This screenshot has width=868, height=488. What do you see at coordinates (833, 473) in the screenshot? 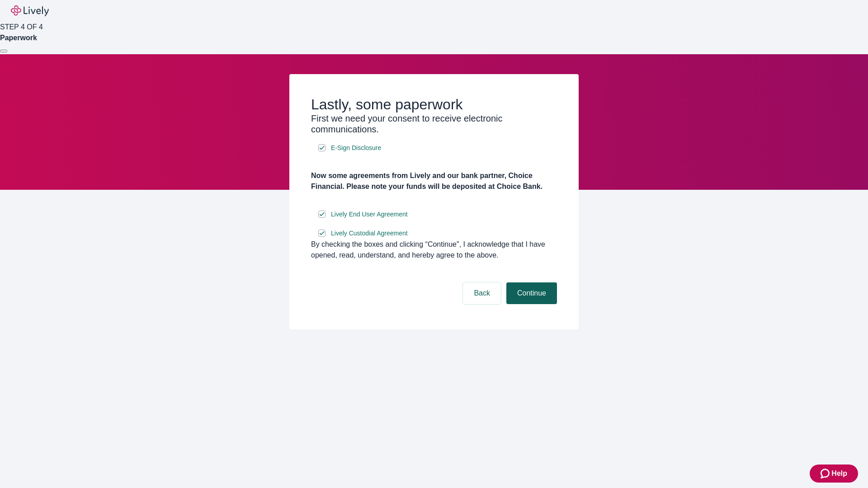
I see `button: Zendesk support iconHelp` at bounding box center [833, 473].